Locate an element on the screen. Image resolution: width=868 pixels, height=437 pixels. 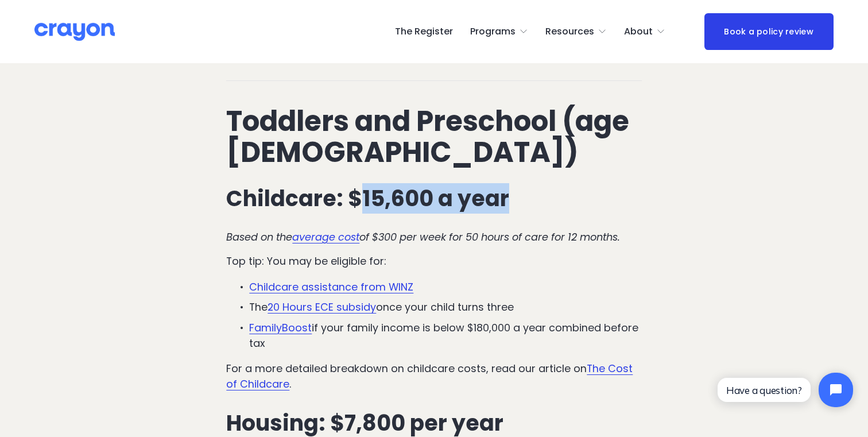
span: About is located at coordinates (639, 32).